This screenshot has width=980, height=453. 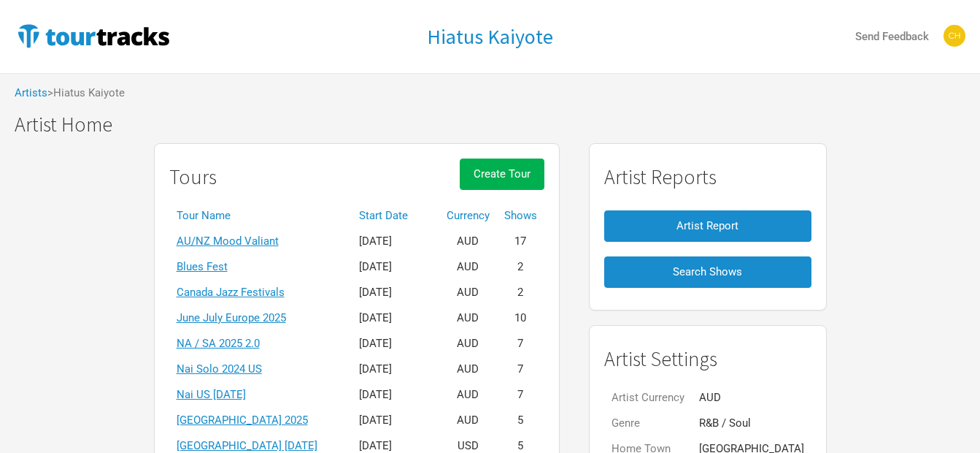 What do you see at coordinates (954, 36) in the screenshot?
I see `img: chrystallag` at bounding box center [954, 36].